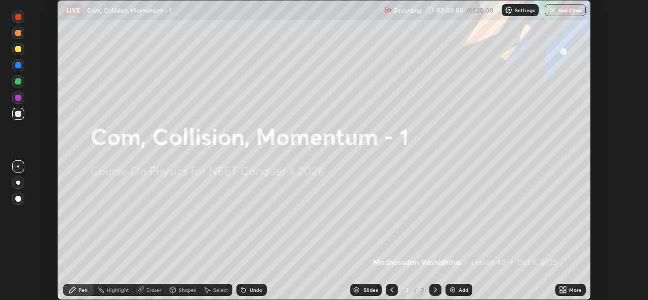 The width and height of the screenshot is (648, 300). What do you see at coordinates (83, 290) in the screenshot?
I see `div: Pen` at bounding box center [83, 290].